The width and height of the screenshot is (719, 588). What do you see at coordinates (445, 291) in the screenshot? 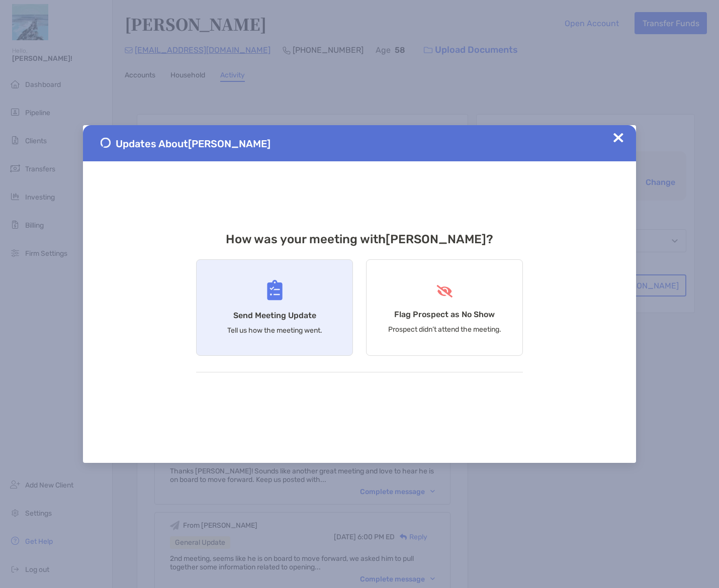
I see `img: Flag Prospect as No Show` at bounding box center [445, 291].